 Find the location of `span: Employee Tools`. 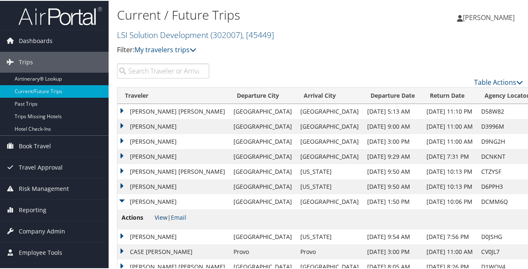

span: Employee Tools is located at coordinates (41, 252).